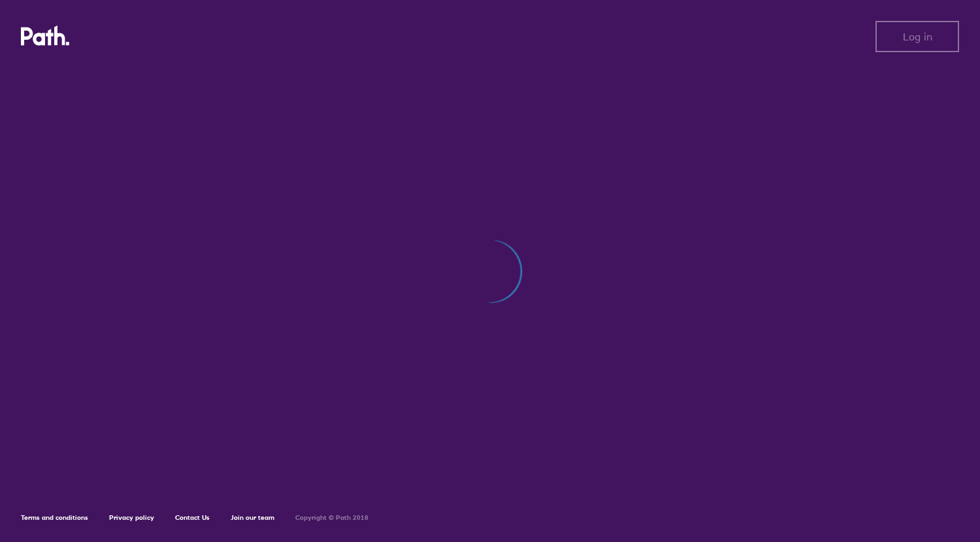 This screenshot has width=980, height=542. What do you see at coordinates (131, 517) in the screenshot?
I see `a: Privacy policy` at bounding box center [131, 517].